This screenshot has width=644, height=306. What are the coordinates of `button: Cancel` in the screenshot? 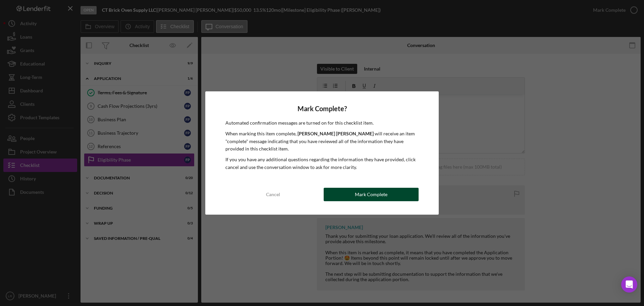 It's located at (273, 194).